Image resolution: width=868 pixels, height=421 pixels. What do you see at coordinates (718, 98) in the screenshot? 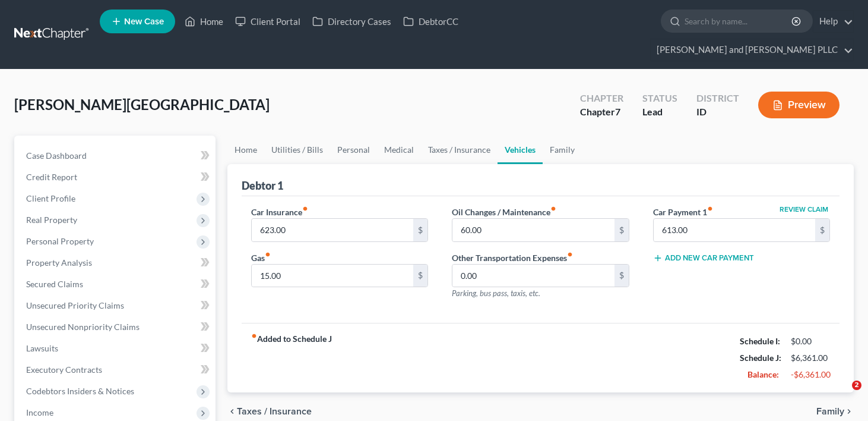
I see `div: District` at bounding box center [718, 98].